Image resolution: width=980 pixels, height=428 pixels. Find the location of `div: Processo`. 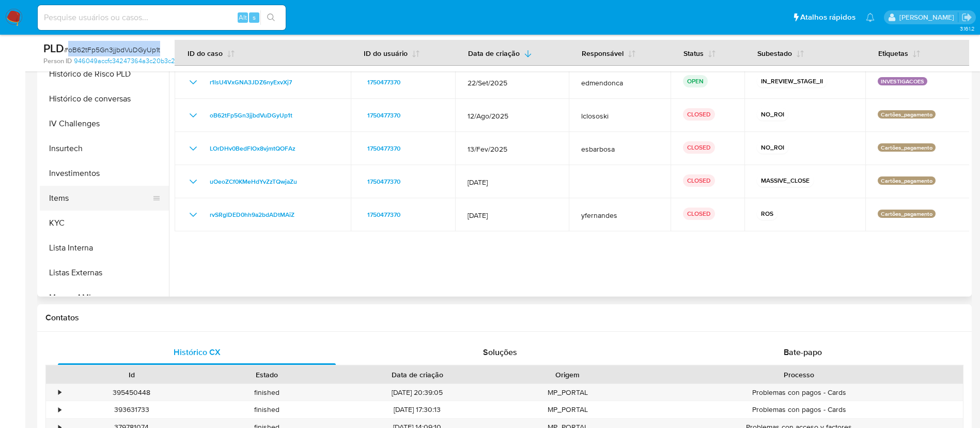

div: Processo is located at coordinates (800, 374).